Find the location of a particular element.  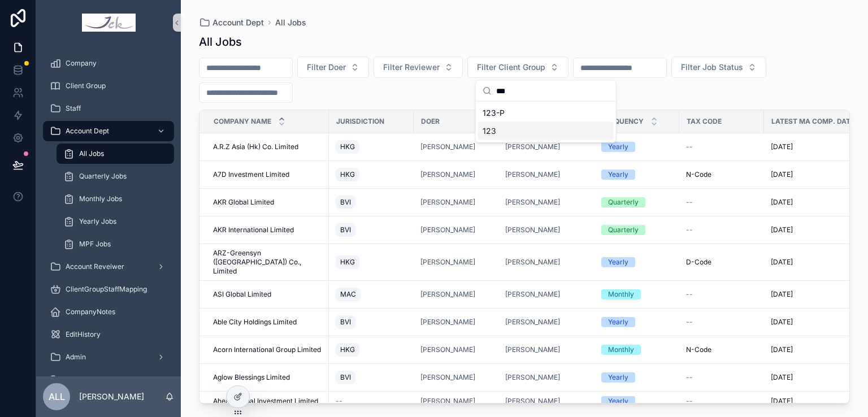

a: Account Dept is located at coordinates (231, 23).